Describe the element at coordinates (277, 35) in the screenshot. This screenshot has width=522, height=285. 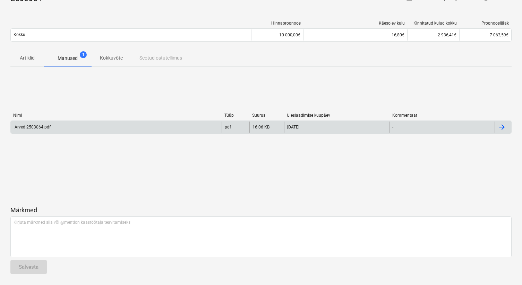
I see `div: 10 000,00€` at that location.